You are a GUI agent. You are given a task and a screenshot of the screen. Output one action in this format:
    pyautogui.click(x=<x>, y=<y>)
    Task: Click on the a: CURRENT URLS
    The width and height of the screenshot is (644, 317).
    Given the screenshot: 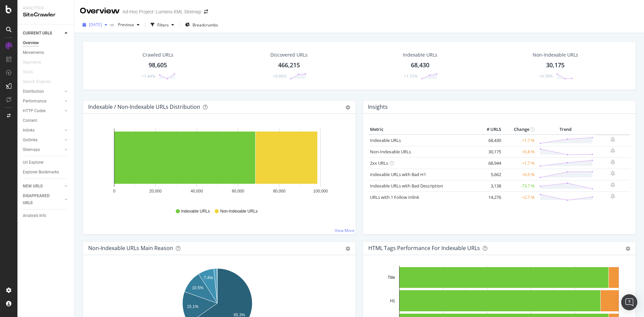 What is the action you would take?
    pyautogui.click(x=43, y=33)
    